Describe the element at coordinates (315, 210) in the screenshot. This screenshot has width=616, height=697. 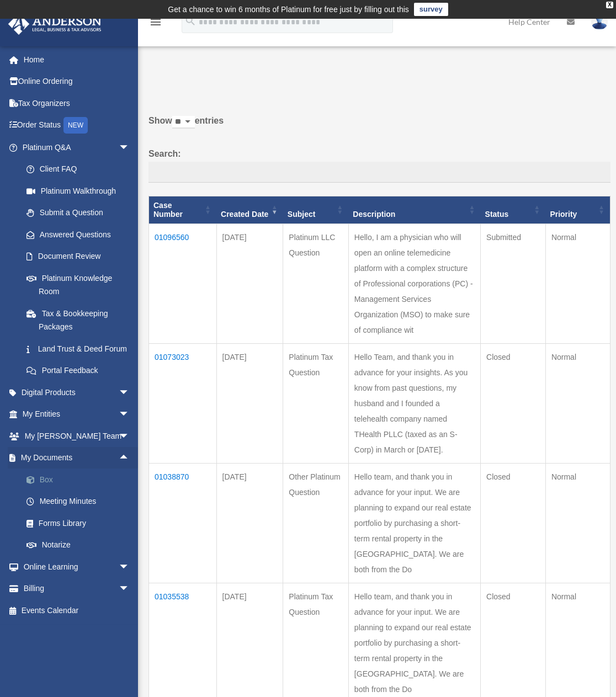
I see `th: Subject: activate to sort column ascending` at that location.